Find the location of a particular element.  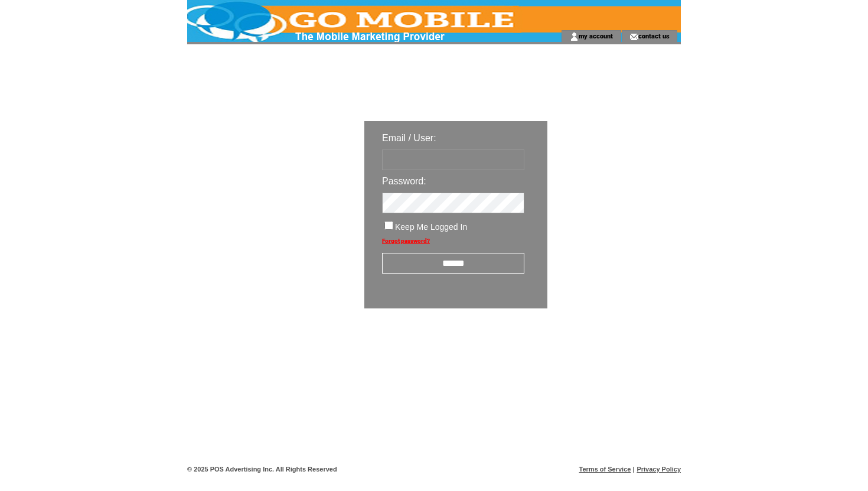

a: Terms of Service is located at coordinates (605, 470).